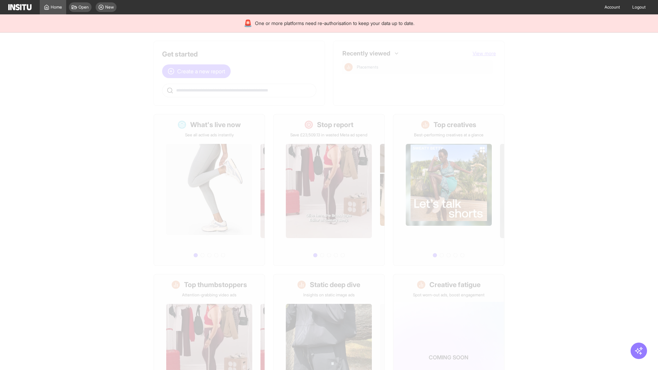 This screenshot has width=658, height=370. I want to click on span: Home, so click(56, 7).